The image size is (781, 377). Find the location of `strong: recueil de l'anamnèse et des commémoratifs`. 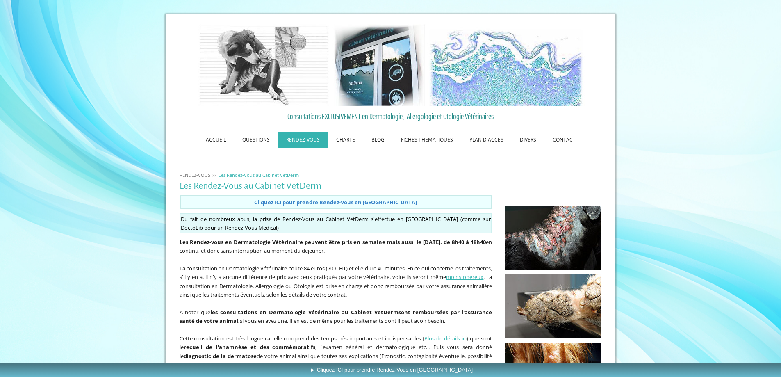

strong: recueil de l'anamnèse et des commémoratifs is located at coordinates (250, 347).